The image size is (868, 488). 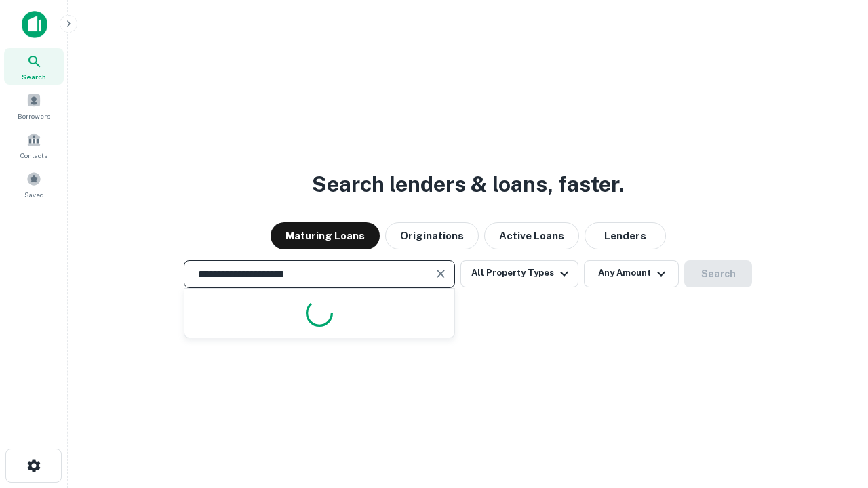 What do you see at coordinates (34, 116) in the screenshot?
I see `span: Borrowers` at bounding box center [34, 116].